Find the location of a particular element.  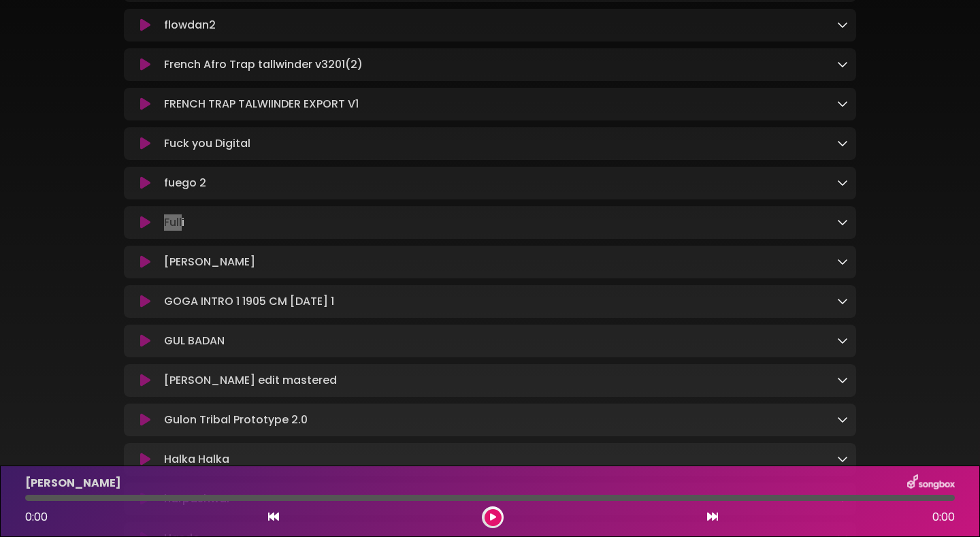

p: Fuck you Digital is located at coordinates (207, 143).